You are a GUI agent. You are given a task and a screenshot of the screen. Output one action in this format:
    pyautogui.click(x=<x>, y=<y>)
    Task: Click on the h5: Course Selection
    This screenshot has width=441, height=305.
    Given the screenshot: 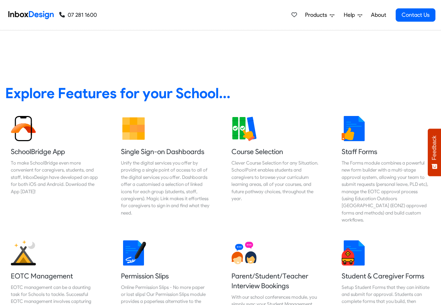 What is the action you would take?
    pyautogui.click(x=276, y=151)
    